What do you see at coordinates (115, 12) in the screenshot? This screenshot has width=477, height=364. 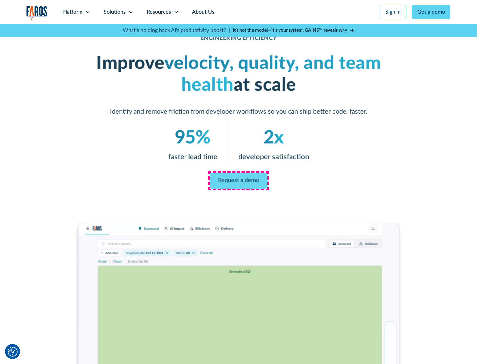 I see `div: Solutions` at bounding box center [115, 12].